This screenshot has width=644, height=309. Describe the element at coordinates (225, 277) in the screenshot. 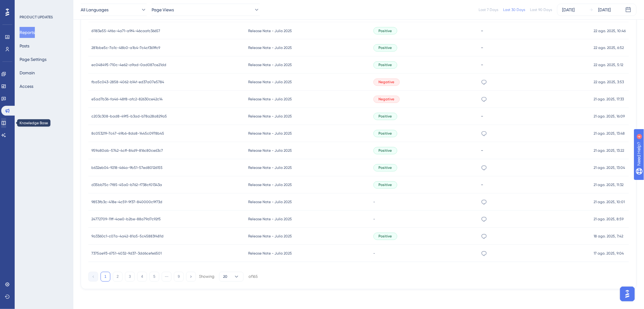

I see `span: 20` at that location.